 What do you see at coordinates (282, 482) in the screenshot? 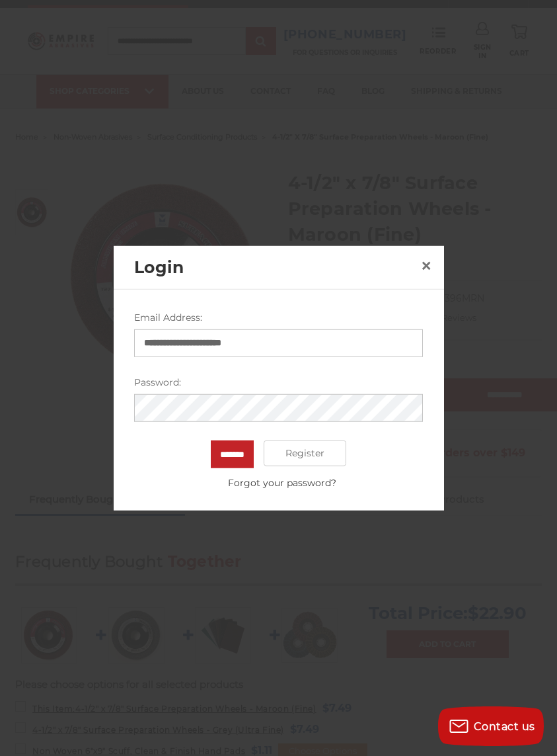
I see `a: Forgot your password?` at bounding box center [282, 482].